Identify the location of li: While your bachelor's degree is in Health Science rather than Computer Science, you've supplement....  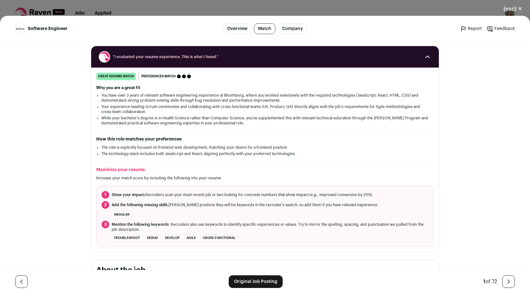
(265, 121).